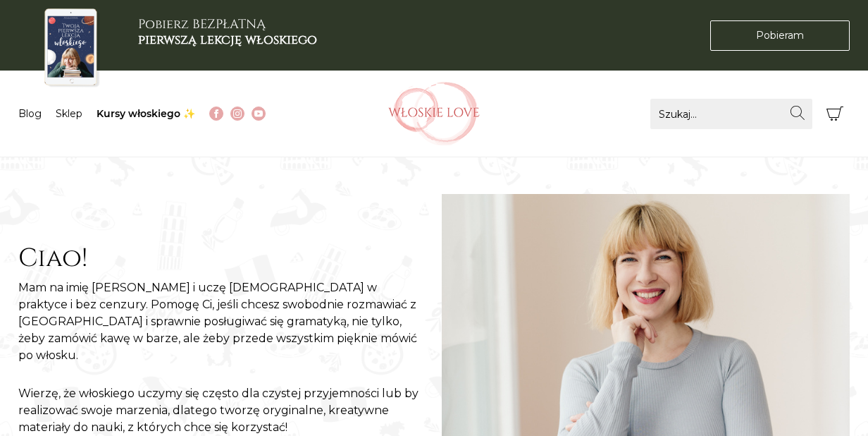  Describe the element at coordinates (780, 35) in the screenshot. I see `span: Pobieram` at that location.